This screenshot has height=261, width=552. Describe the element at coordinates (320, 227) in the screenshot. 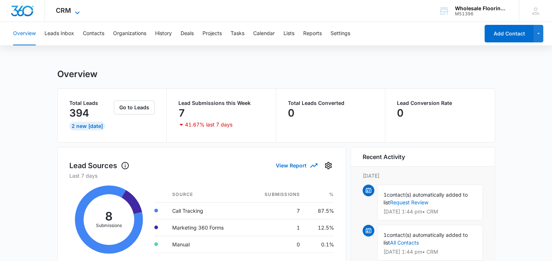

I see `td: 12.5%` at that location.